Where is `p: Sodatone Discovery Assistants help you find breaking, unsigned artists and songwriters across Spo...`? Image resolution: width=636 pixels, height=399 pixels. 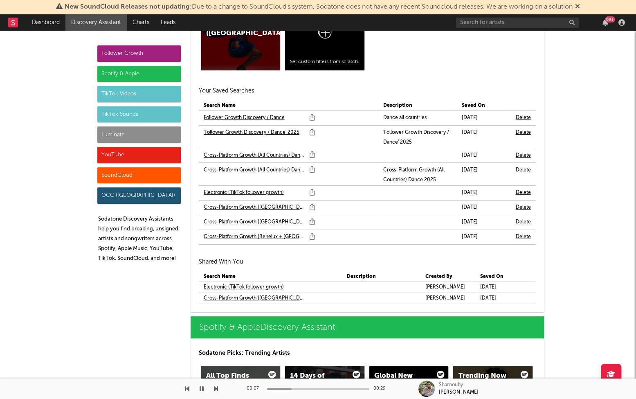 p: Sodatone Discovery Assistants help you find breaking, unsigned artists and songwriters across Spo... is located at coordinates (139, 239).